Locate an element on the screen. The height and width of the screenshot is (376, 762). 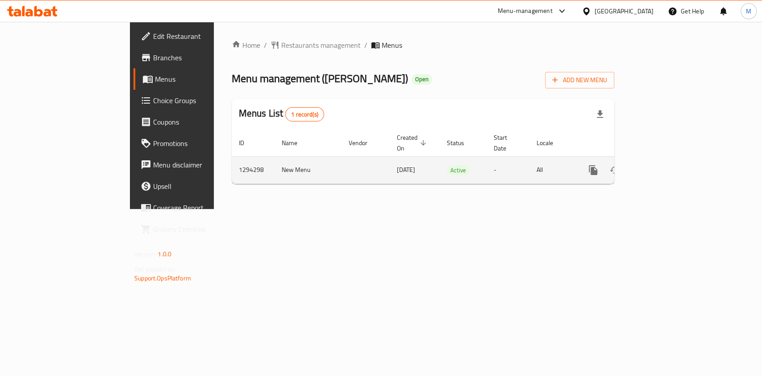
span: Start Date is located at coordinates (506, 143).